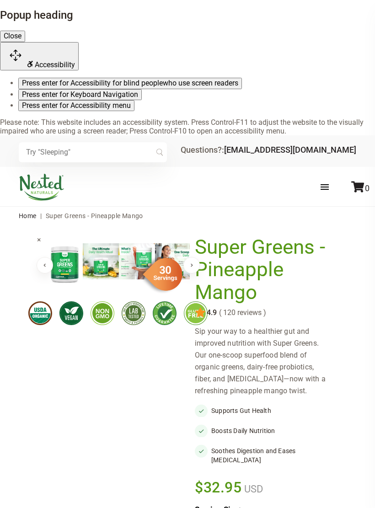 The image size is (375, 508). Describe the element at coordinates (102, 313) in the screenshot. I see `img: gmofree` at that location.